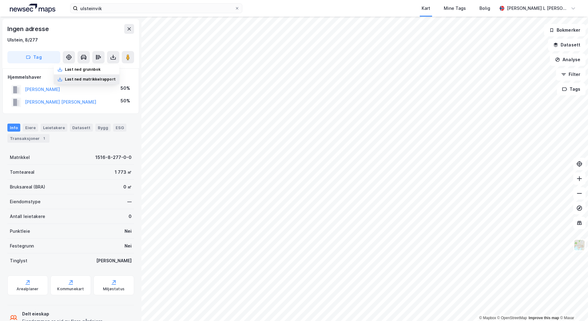 The width and height of the screenshot is (588, 321). Describe the element at coordinates (103, 128) in the screenshot. I see `div: Bygg` at that location.